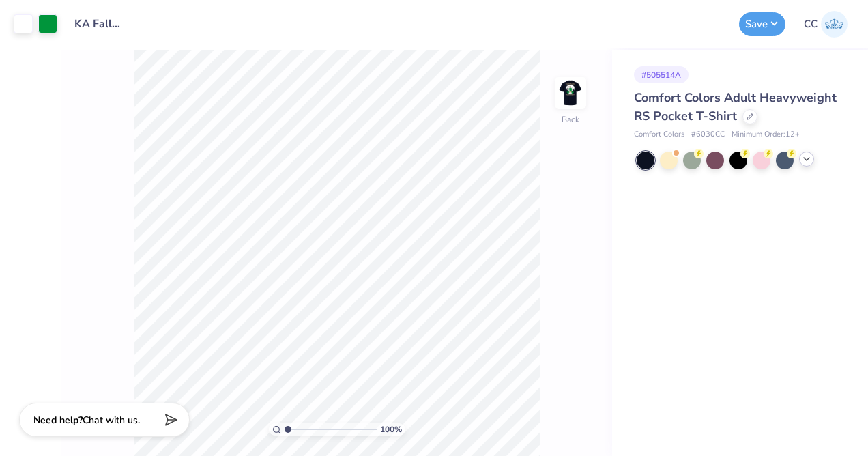 This screenshot has width=868, height=456. What do you see at coordinates (571, 93) in the screenshot?
I see `img: Back` at bounding box center [571, 93].